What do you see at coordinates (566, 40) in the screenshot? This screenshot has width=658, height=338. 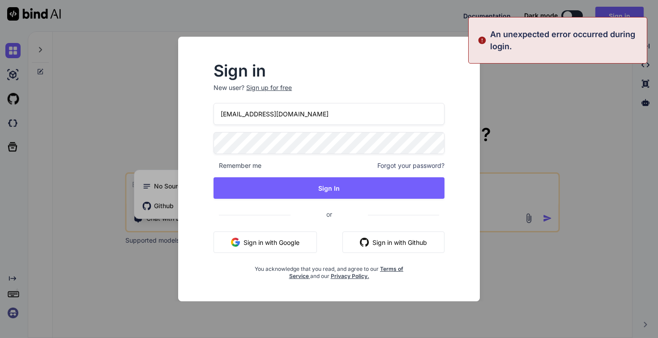 I see `p: An unexpected error occurred during login.` at bounding box center [566, 40].